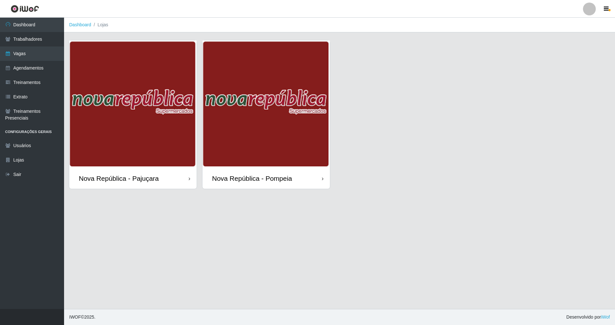 The image size is (615, 325). Describe the element at coordinates (252, 178) in the screenshot. I see `div: Nova República - Pompeia` at that location.